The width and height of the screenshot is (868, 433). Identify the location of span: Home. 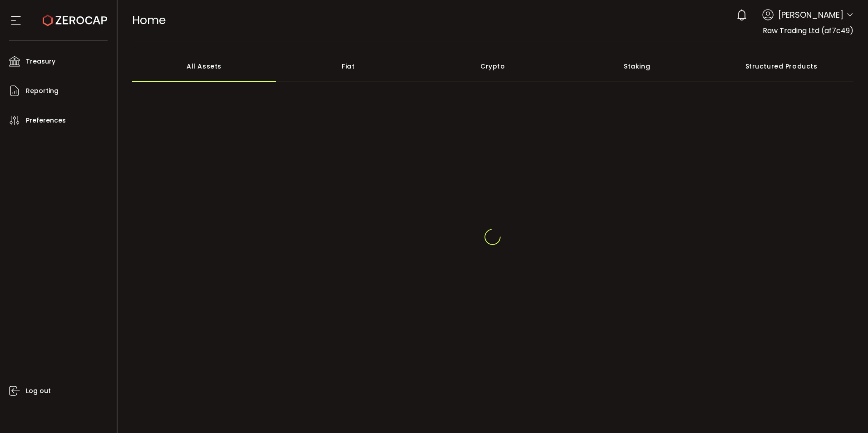
(149, 20).